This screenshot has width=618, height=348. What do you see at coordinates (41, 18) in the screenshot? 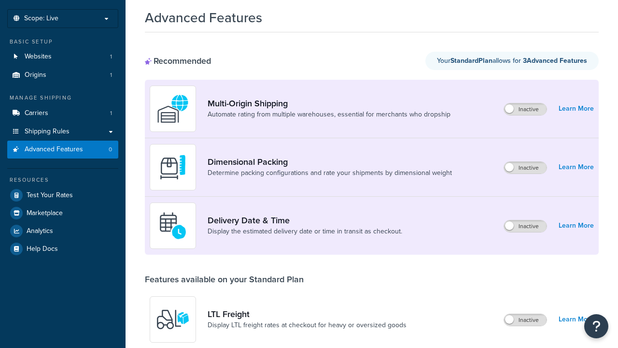
I see `span: Scope: Live` at bounding box center [41, 18].